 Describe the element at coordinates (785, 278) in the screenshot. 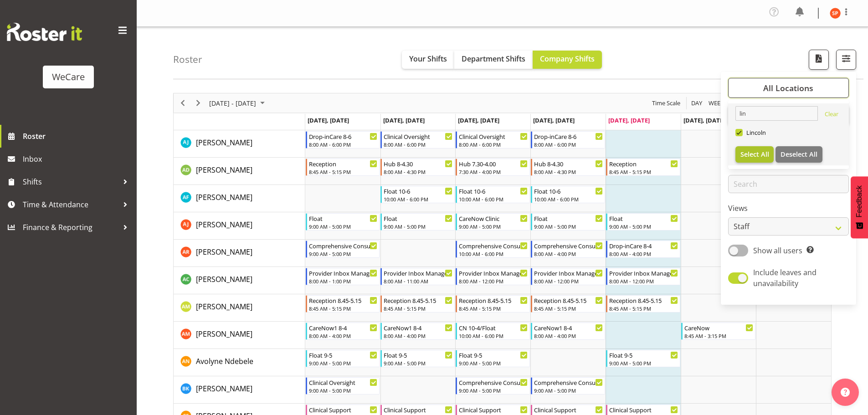

I see `span: Include leaves and unavailability` at that location.